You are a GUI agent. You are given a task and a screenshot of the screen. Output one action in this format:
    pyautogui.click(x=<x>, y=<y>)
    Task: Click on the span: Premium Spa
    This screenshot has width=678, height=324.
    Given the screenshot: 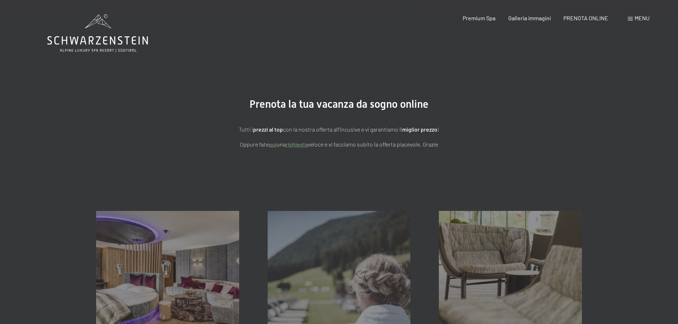 What is the action you would take?
    pyautogui.click(x=479, y=18)
    